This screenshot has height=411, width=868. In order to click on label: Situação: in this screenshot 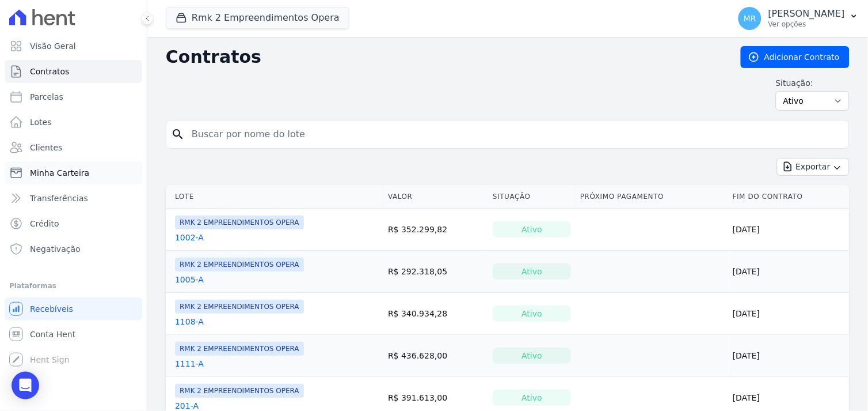, I will do `click(813, 83)`.